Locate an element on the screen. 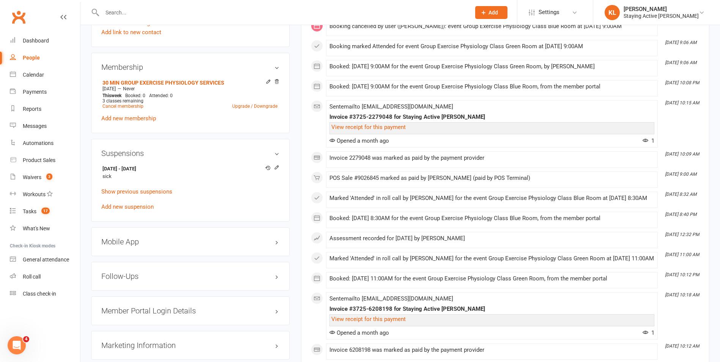 The height and width of the screenshot is (362, 720). div: Payments is located at coordinates (35, 92).